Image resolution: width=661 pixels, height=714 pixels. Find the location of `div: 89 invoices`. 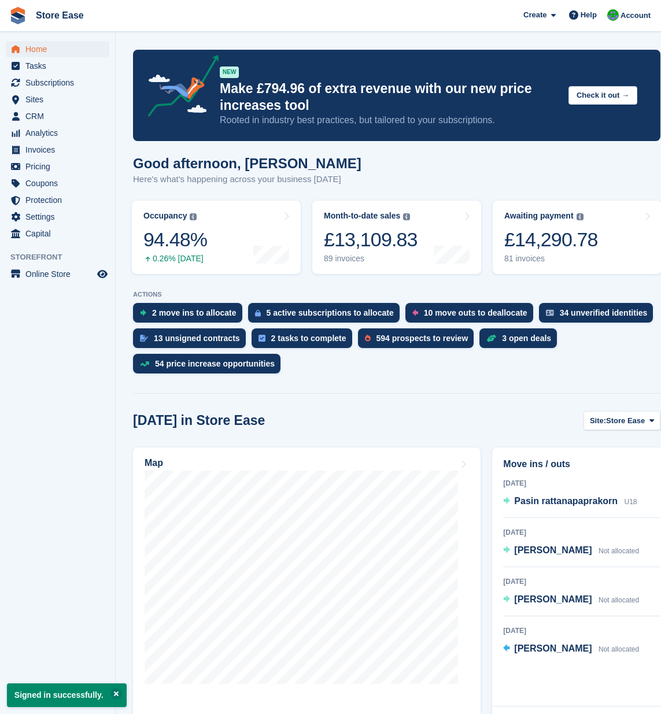

div: 89 invoices is located at coordinates (371, 259).